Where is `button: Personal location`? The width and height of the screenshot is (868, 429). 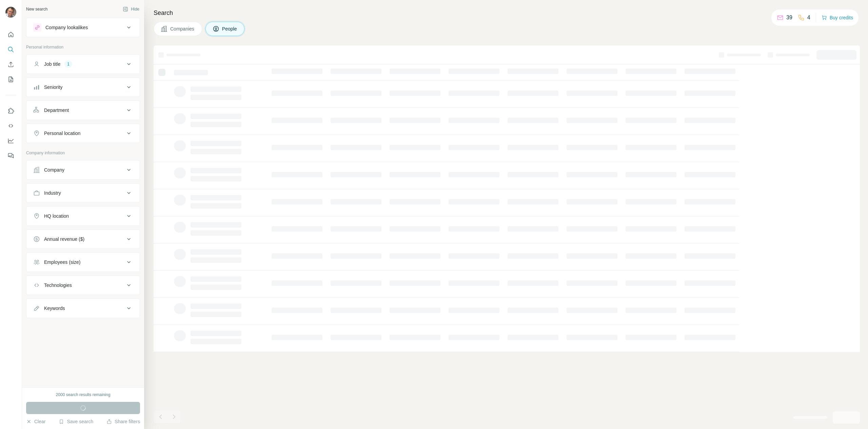
button: Personal location is located at coordinates (83, 134).